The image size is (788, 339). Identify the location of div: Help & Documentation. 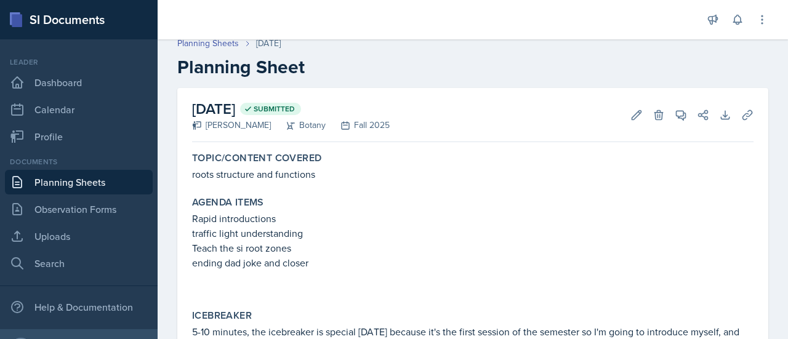
(79, 307).